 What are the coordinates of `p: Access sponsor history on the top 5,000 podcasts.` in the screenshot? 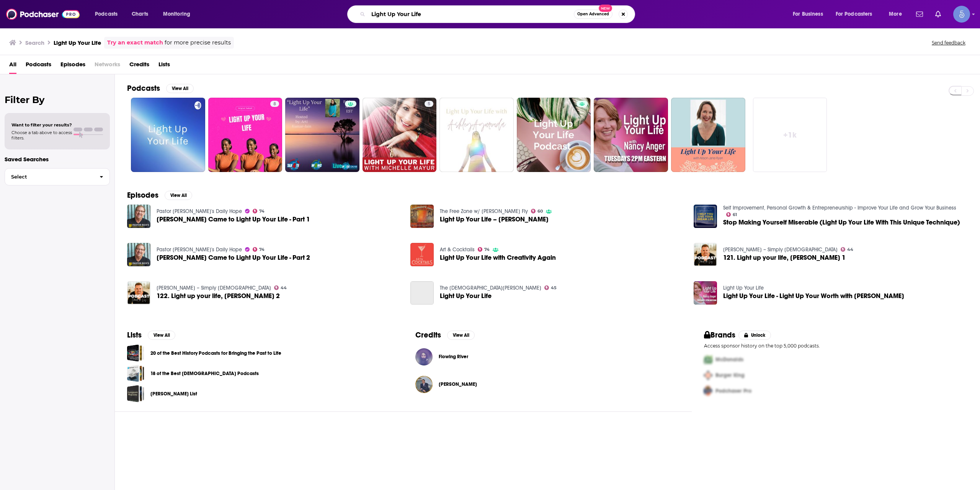 It's located at (836, 346).